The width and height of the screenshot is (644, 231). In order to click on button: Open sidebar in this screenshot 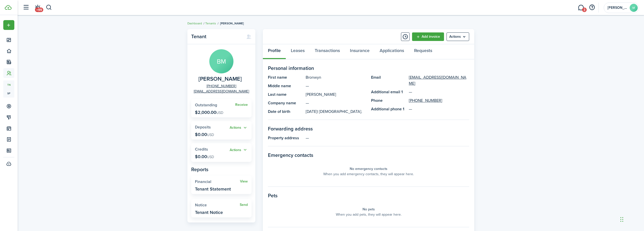, I will do `click(26, 7)`.